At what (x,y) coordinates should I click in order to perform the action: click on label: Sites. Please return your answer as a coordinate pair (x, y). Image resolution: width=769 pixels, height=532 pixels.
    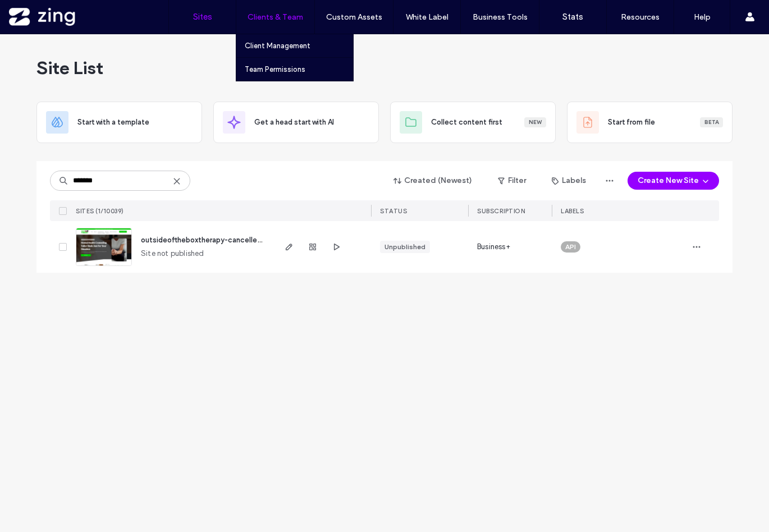
    Looking at the image, I should click on (203, 17).